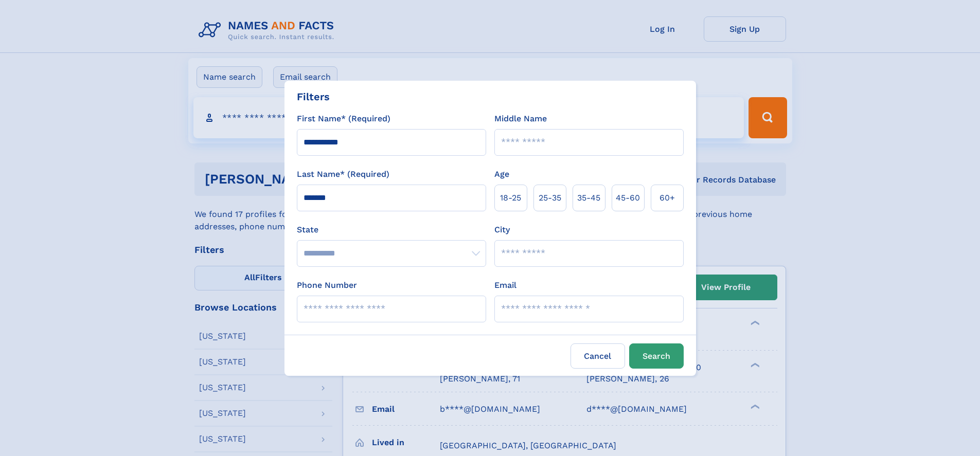 The image size is (980, 456). I want to click on label: First Name* (Required), so click(344, 119).